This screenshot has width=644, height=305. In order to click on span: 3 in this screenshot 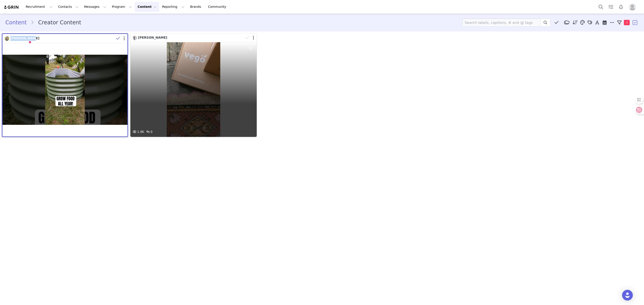, I will do `click(627, 23)`.